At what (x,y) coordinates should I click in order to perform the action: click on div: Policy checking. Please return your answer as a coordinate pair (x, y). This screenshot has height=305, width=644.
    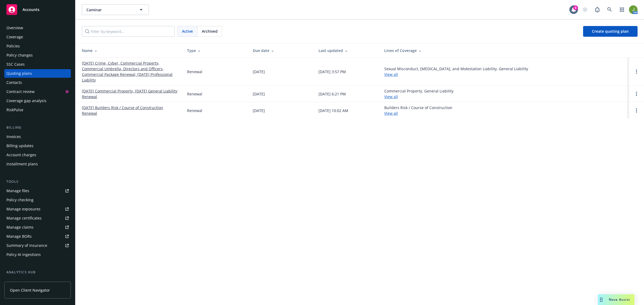
    Looking at the image, I should click on (20, 200).